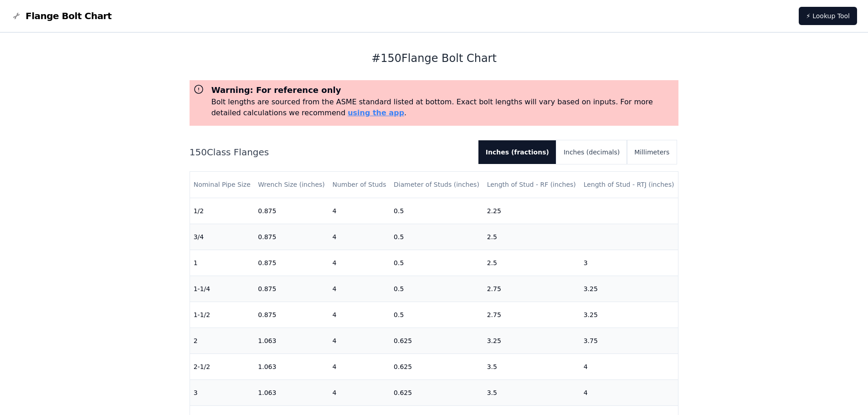 Image resolution: width=868 pixels, height=415 pixels. I want to click on th: Diameter of Studs (inches), so click(437, 185).